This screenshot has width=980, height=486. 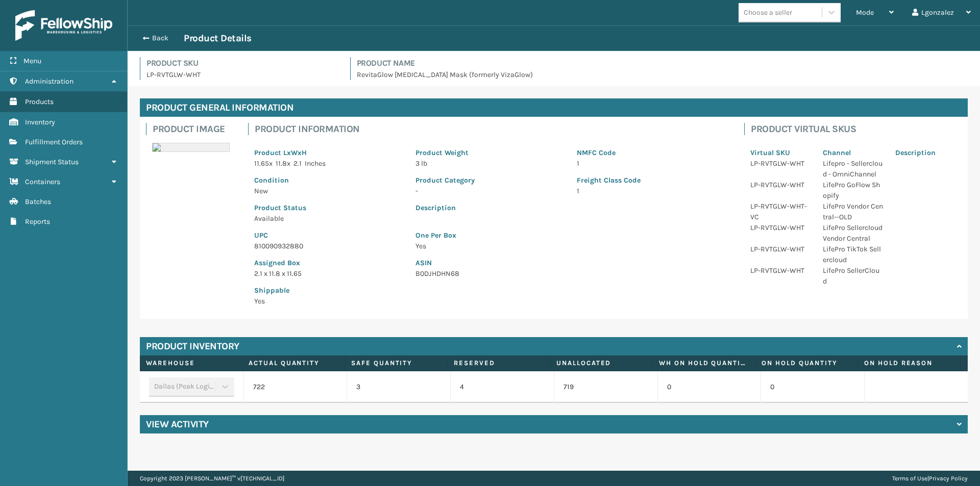 What do you see at coordinates (32, 61) in the screenshot?
I see `span: Menu` at bounding box center [32, 61].